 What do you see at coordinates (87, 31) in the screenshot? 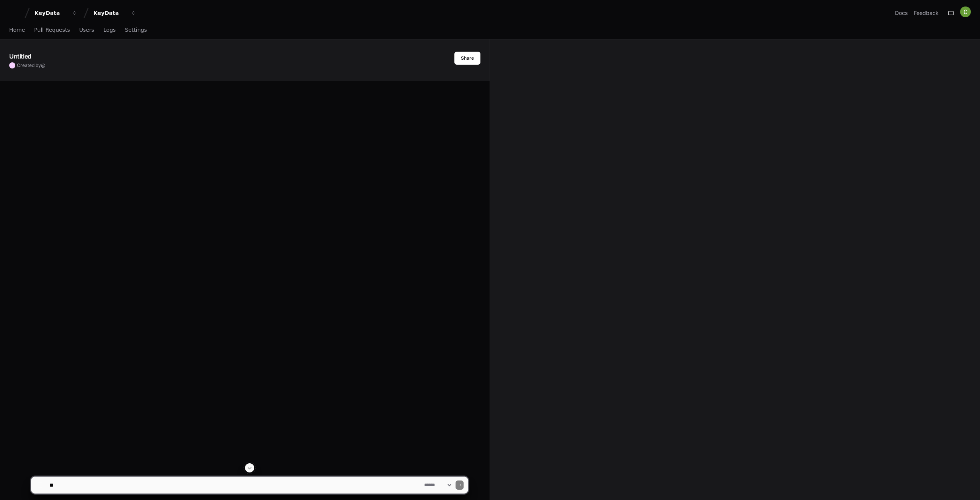
I see `a: Users` at bounding box center [87, 31].